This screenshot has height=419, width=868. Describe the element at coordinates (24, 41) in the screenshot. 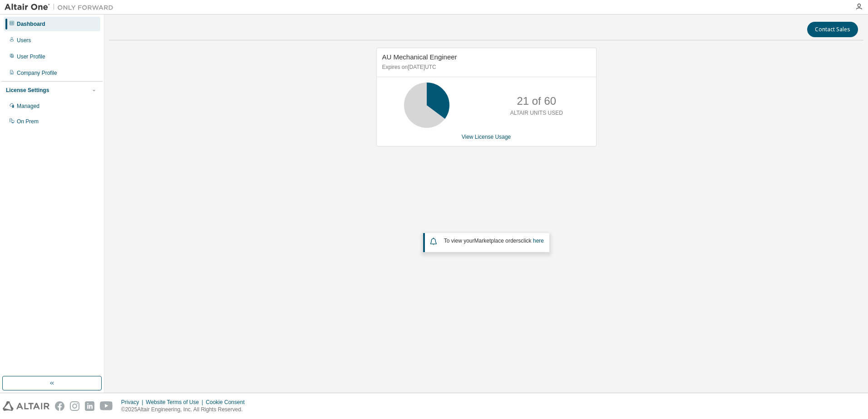

I see `div: Users` at that location.